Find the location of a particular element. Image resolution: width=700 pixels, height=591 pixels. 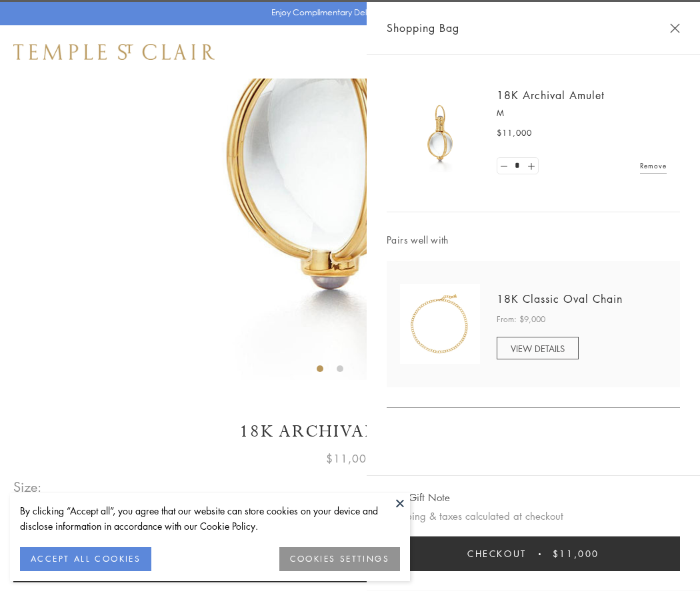

button: Close Shopping Bag is located at coordinates (674, 28).